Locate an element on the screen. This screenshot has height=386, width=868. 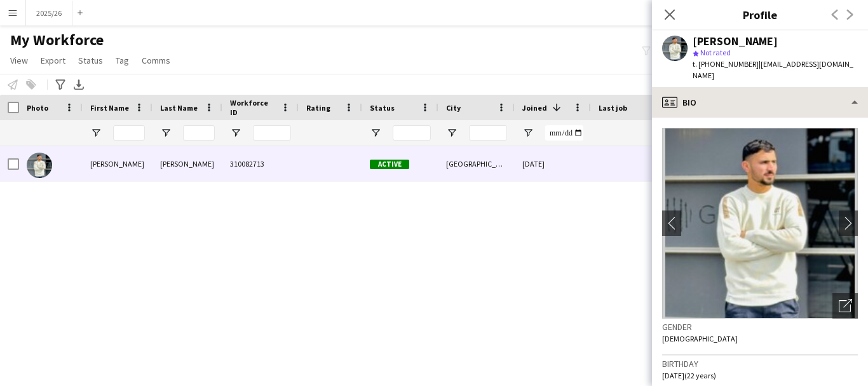
img: Ali Akbar is located at coordinates (39, 166).